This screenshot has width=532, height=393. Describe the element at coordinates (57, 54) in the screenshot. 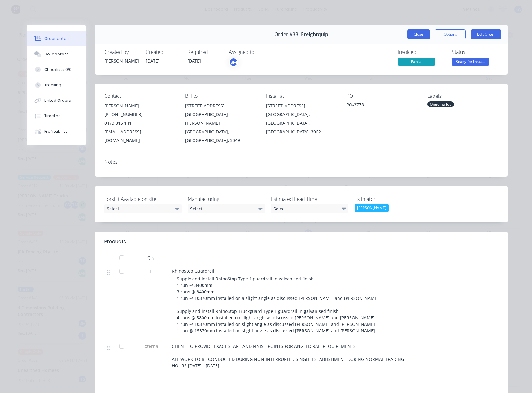

I see `button: Collaborate` at that location.